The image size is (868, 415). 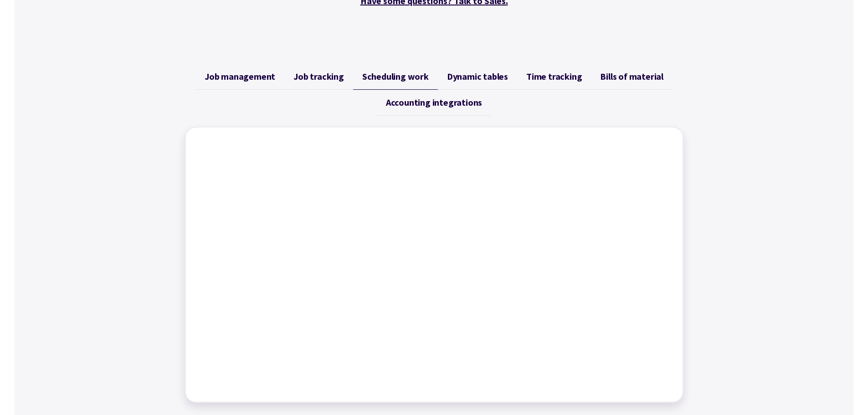 I want to click on span: Dynamic tables, so click(x=477, y=77).